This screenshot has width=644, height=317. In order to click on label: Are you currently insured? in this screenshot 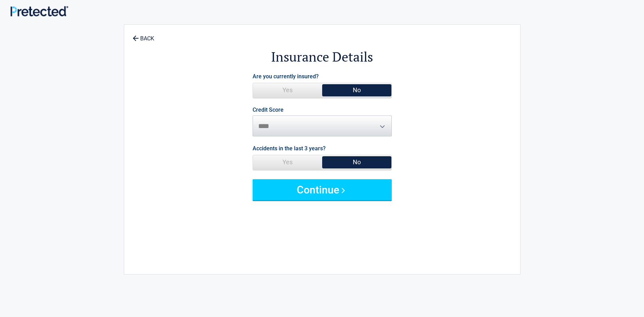, I will do `click(286, 76)`.